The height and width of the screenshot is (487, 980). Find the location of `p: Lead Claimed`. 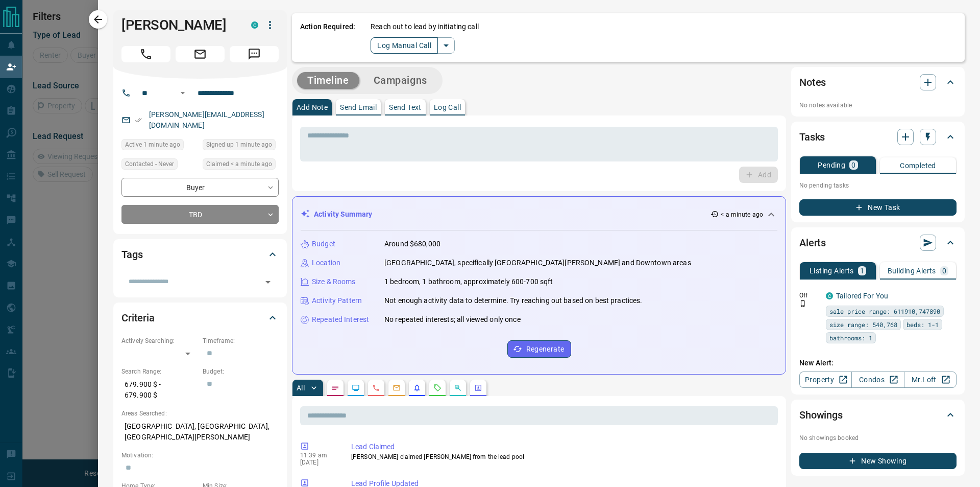

p: Lead Claimed is located at coordinates (563, 446).